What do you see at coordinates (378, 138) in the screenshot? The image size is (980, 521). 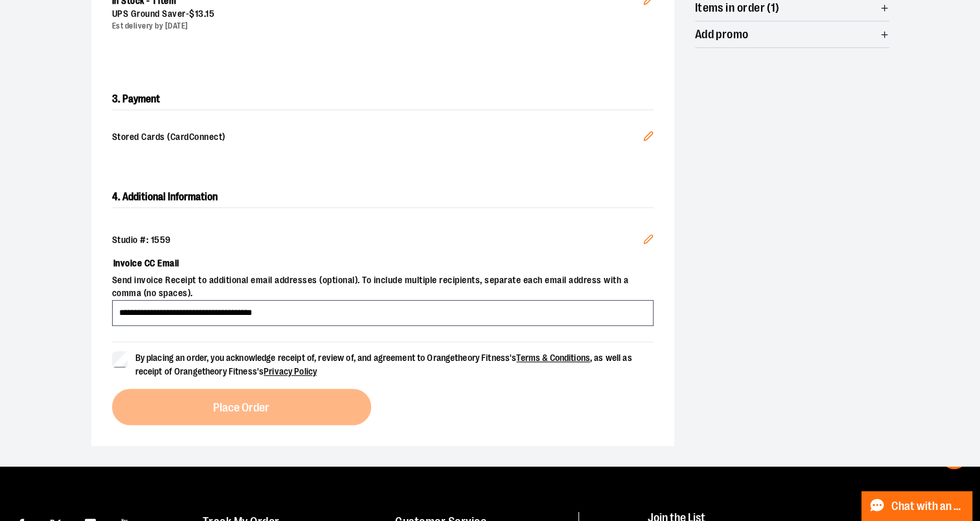 I see `span: Stored Cards (CardConnect)` at bounding box center [378, 138].